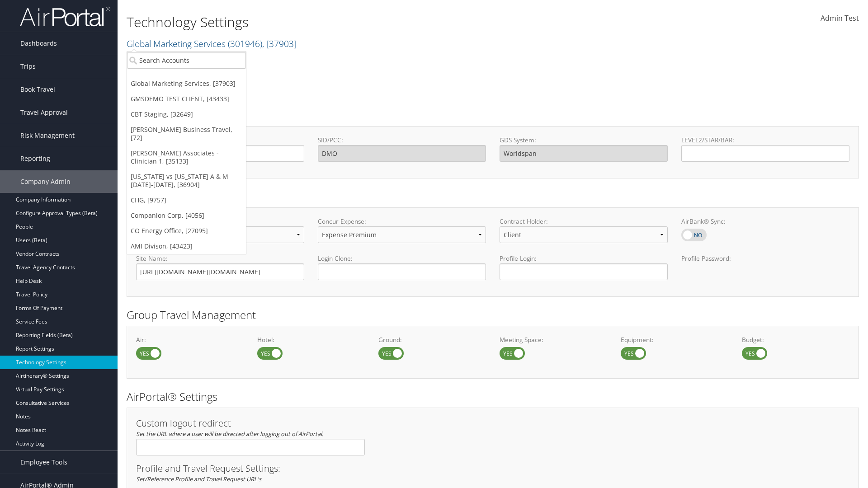 Image resolution: width=868 pixels, height=488 pixels. Describe the element at coordinates (583, 140) in the screenshot. I see `label: GDS System:` at that location.